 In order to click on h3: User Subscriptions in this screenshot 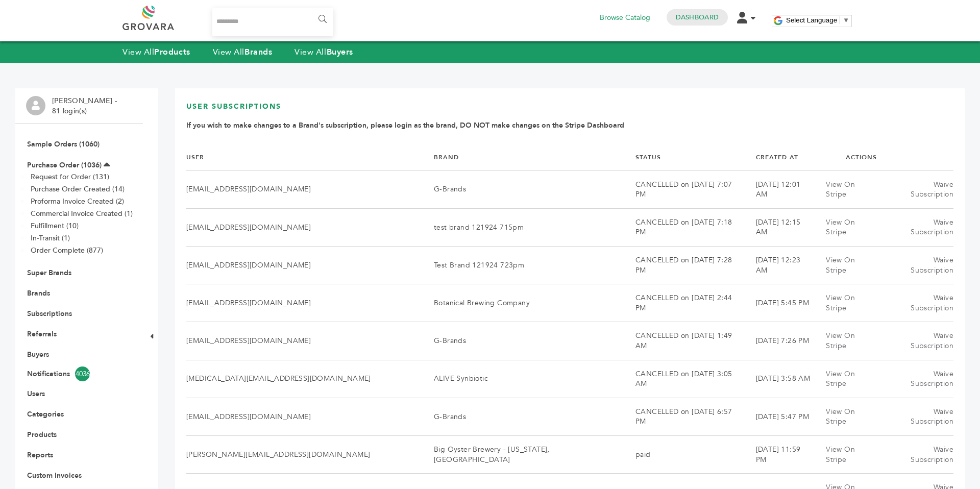, I will do `click(570, 110)`.